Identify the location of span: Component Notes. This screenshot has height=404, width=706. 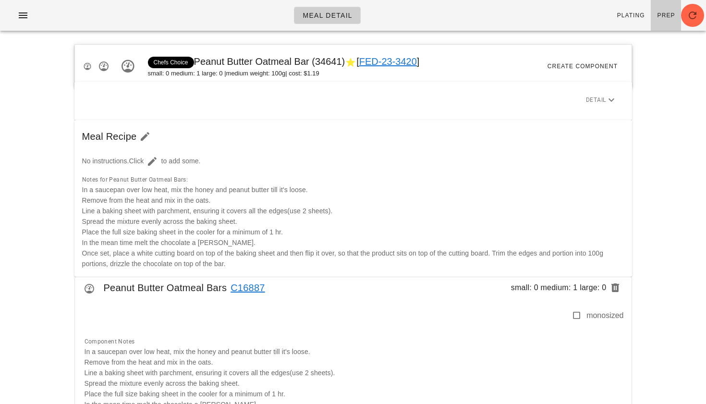
(110, 342).